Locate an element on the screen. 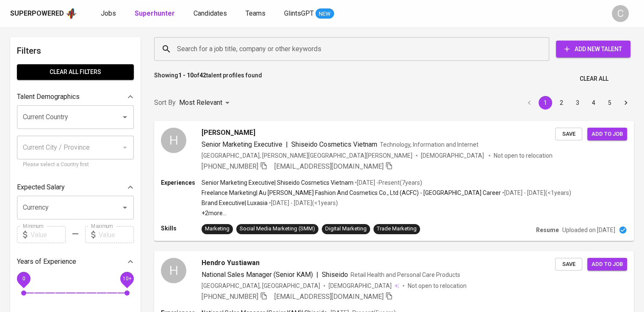 This screenshot has width=644, height=312. a: Teams is located at coordinates (256, 14).